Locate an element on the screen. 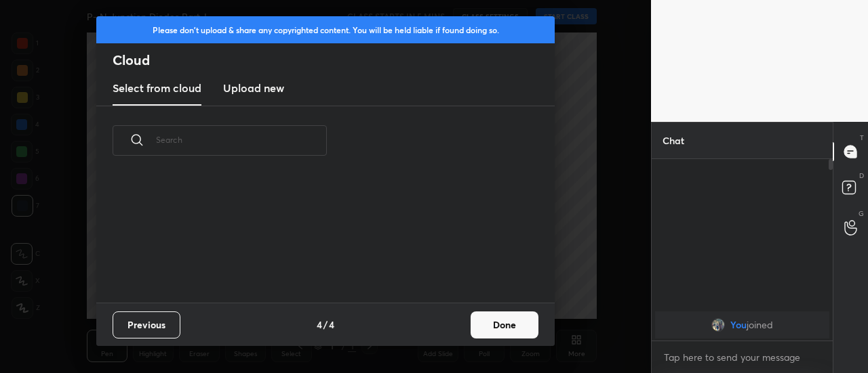  h2: Cloud is located at coordinates (333, 60).